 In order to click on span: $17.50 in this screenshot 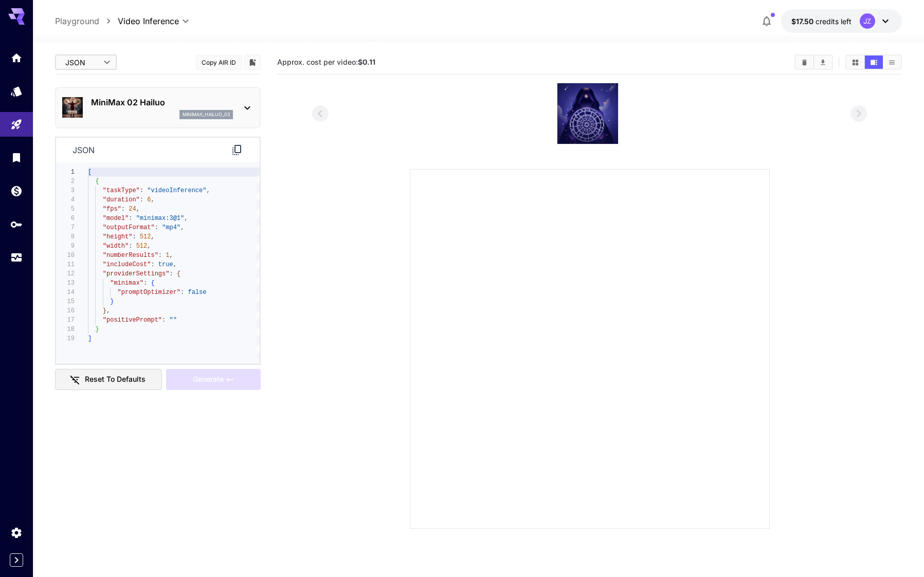, I will do `click(803, 21)`.